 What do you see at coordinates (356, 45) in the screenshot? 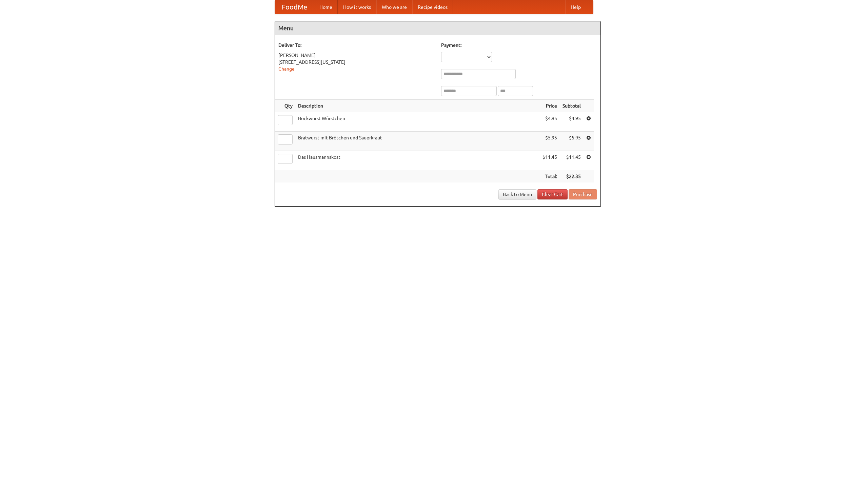
I see `h5: Deliver To:` at bounding box center [356, 45].